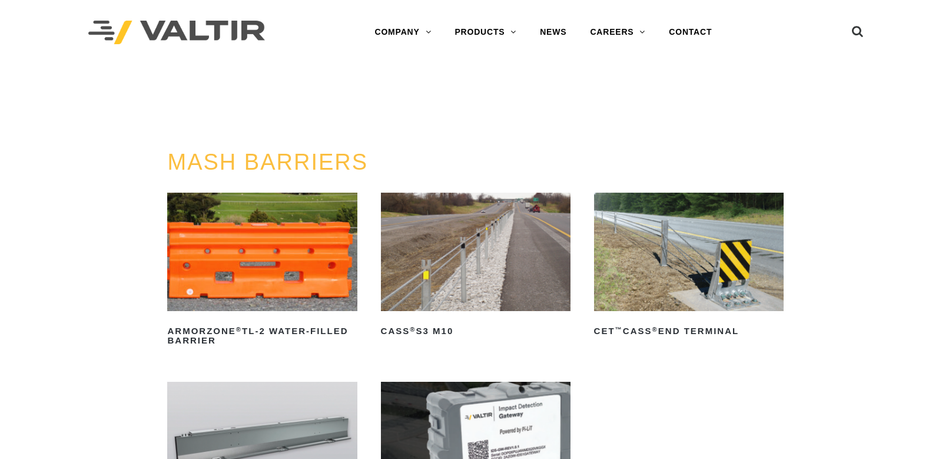 This screenshot has width=952, height=459. What do you see at coordinates (553, 32) in the screenshot?
I see `a: NEWS` at bounding box center [553, 32].